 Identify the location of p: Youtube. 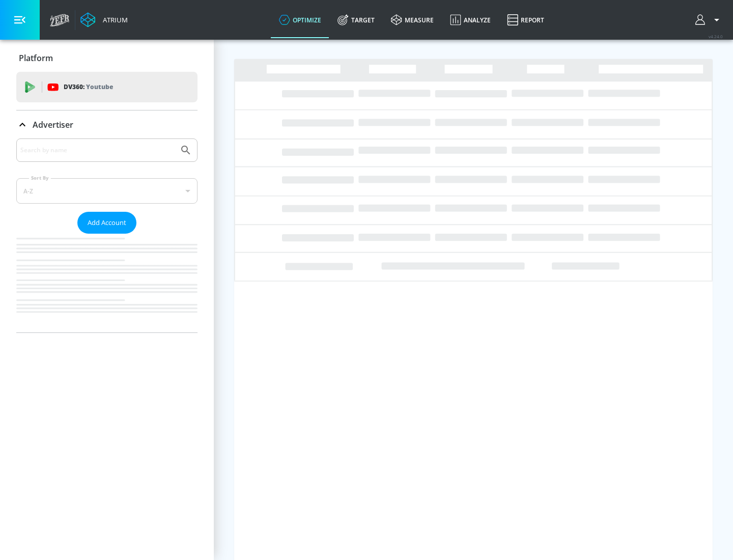
(99, 86).